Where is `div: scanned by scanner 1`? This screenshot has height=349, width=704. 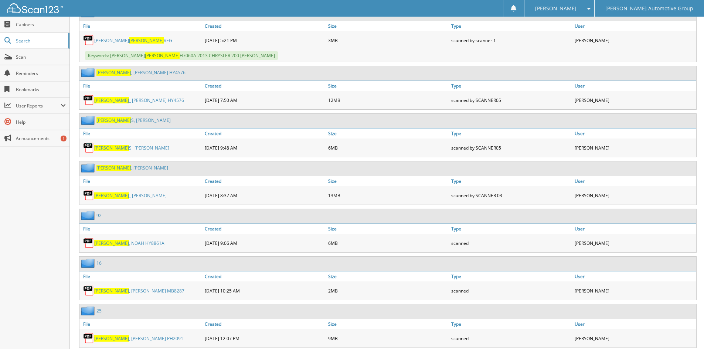
div: scanned by scanner 1 is located at coordinates (511, 40).